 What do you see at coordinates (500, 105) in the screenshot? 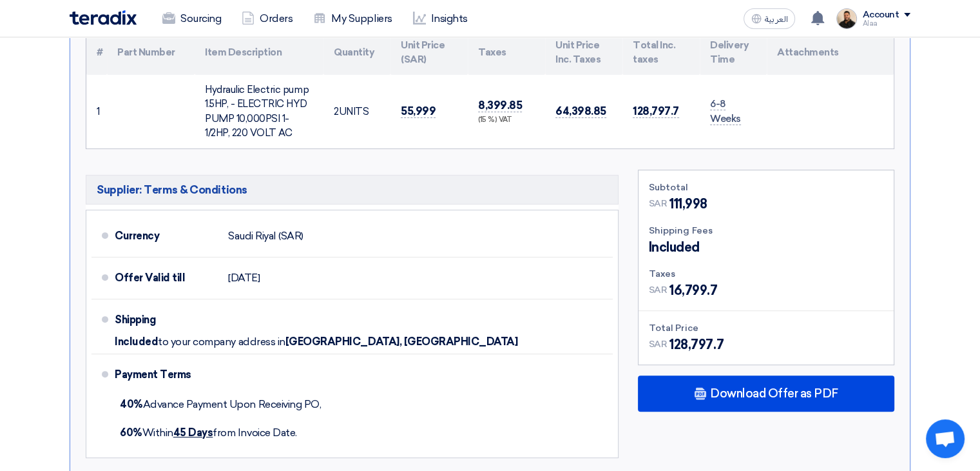
I see `span: 8,399.85` at bounding box center [500, 105].